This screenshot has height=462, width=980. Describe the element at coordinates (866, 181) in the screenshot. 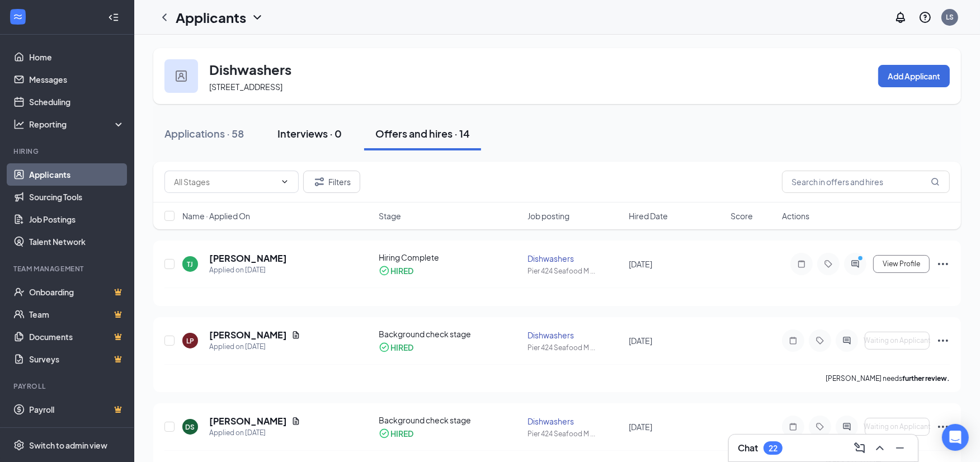

I see `input: Search in offers and hires` at that location.